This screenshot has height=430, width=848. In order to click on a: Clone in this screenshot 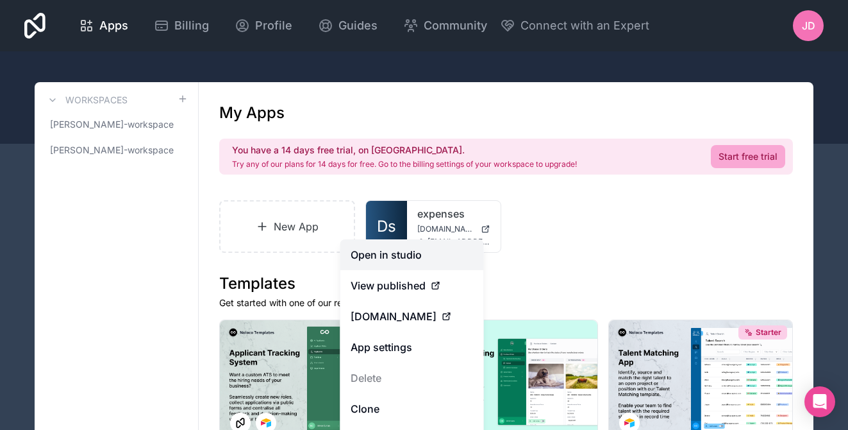, I will do `click(412, 409)`.